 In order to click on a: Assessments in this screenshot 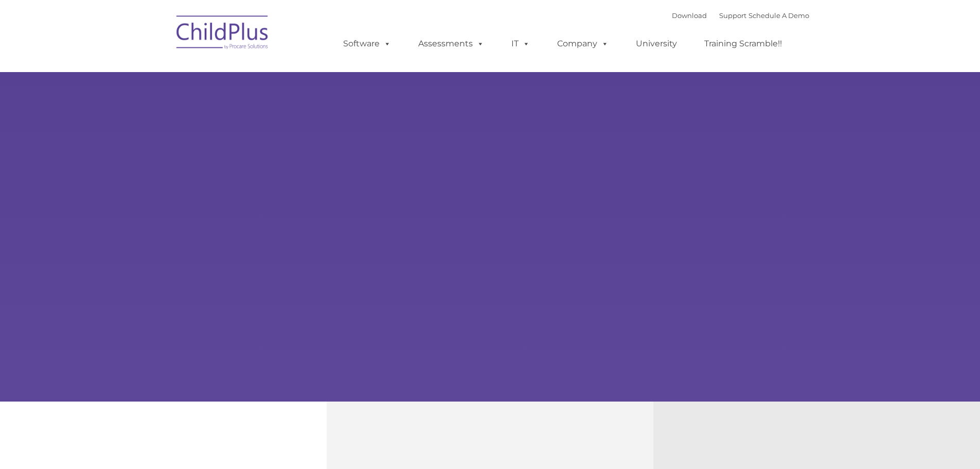, I will do `click(451, 44)`.